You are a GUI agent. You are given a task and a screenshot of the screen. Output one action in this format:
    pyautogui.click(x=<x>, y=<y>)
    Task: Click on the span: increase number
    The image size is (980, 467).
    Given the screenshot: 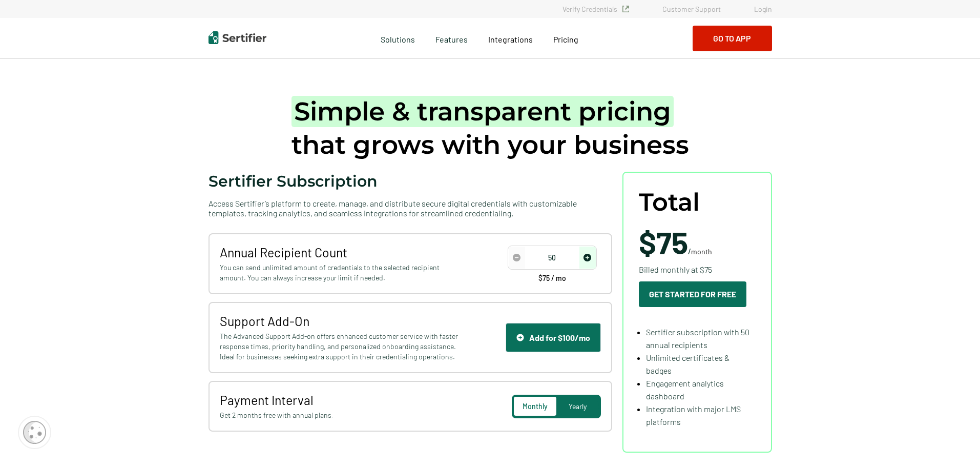 What is the action you would take?
    pyautogui.click(x=588, y=258)
    